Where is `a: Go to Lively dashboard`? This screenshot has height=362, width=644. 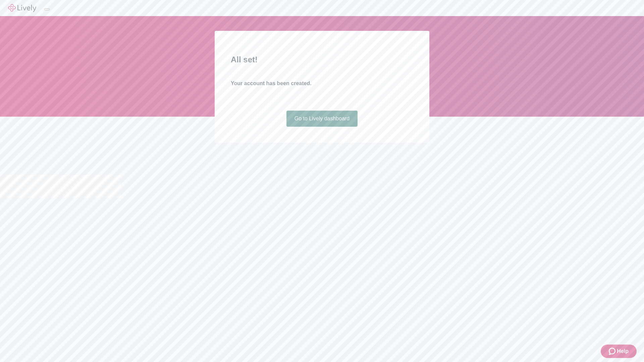
a: Go to Lively dashboard is located at coordinates (322, 119).